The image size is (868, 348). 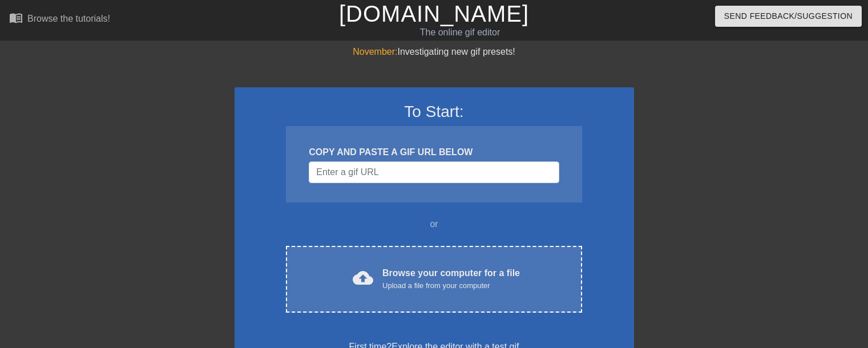 What do you see at coordinates (434, 152) in the screenshot?
I see `div: COPY AND PASTE A GIF URL BELOW` at bounding box center [434, 152].